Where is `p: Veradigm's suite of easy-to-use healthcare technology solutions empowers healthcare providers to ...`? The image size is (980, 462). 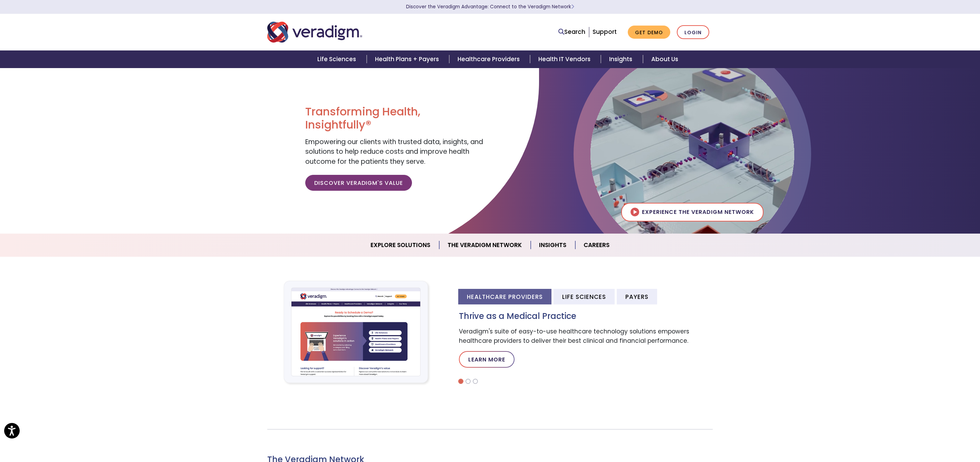
p: Veradigm's suite of easy-to-use healthcare technology solutions empowers healthcare providers to ... is located at coordinates (586, 336).